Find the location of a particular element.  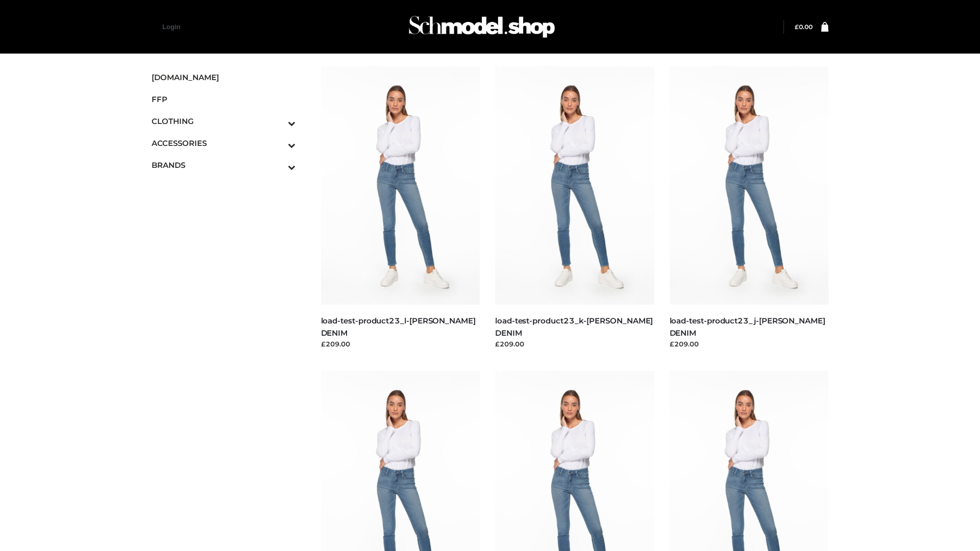

a: BRANDSToggle Submenu is located at coordinates (223, 165).